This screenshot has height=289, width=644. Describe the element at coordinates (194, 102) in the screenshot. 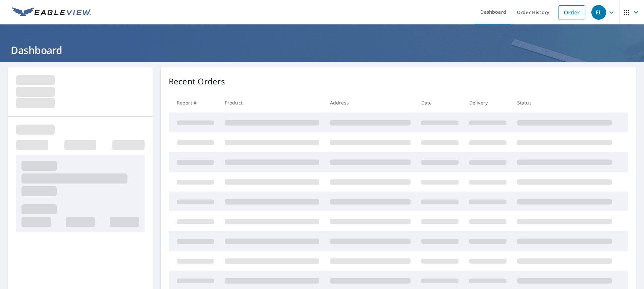

I see `th: Report #` at that location.